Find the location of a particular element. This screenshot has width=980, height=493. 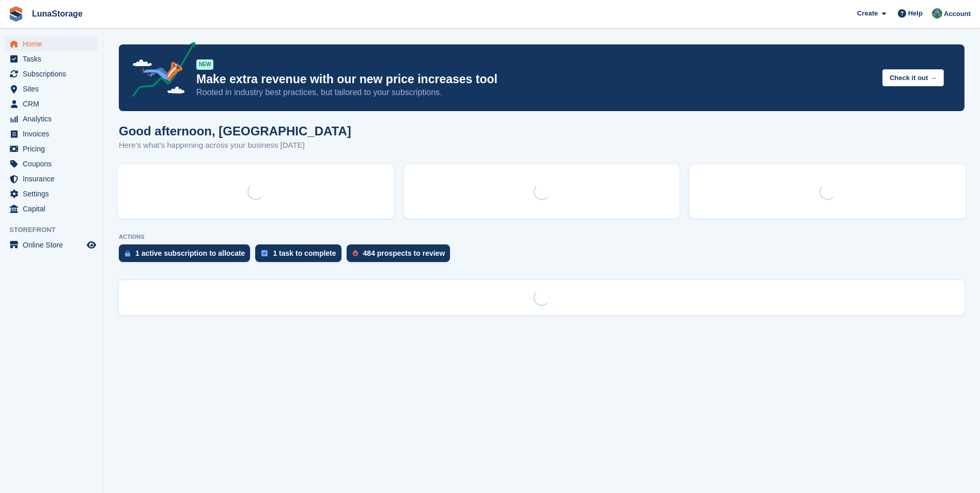

a: Preview store is located at coordinates (91, 245).